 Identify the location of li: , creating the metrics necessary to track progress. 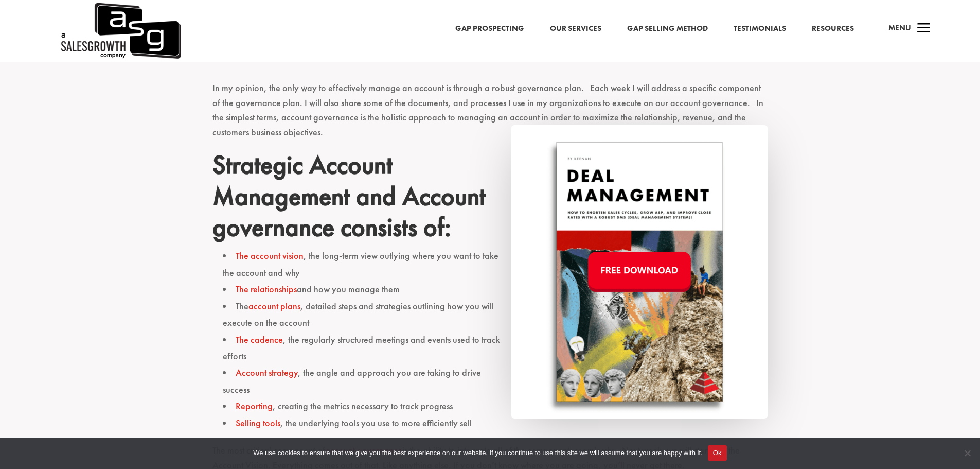
(495, 406).